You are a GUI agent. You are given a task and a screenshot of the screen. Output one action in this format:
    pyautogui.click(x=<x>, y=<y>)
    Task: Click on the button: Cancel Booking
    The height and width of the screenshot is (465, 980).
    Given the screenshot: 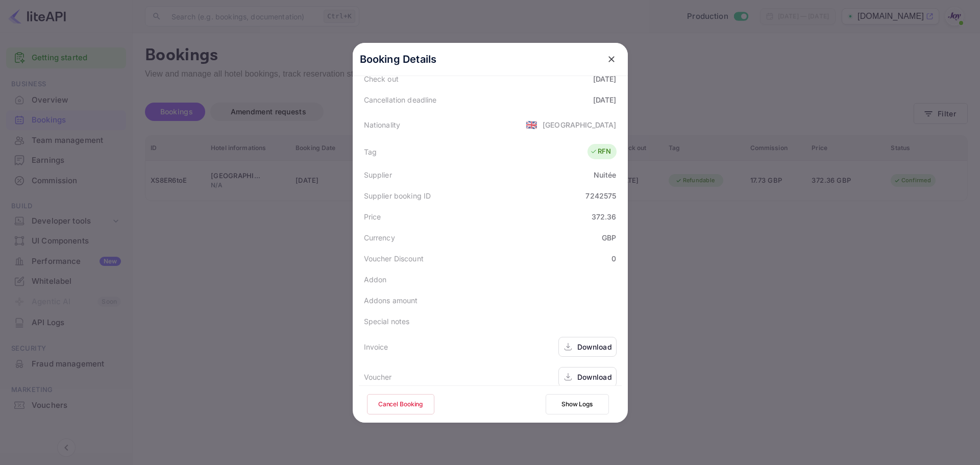 What is the action you would take?
    pyautogui.click(x=400, y=404)
    